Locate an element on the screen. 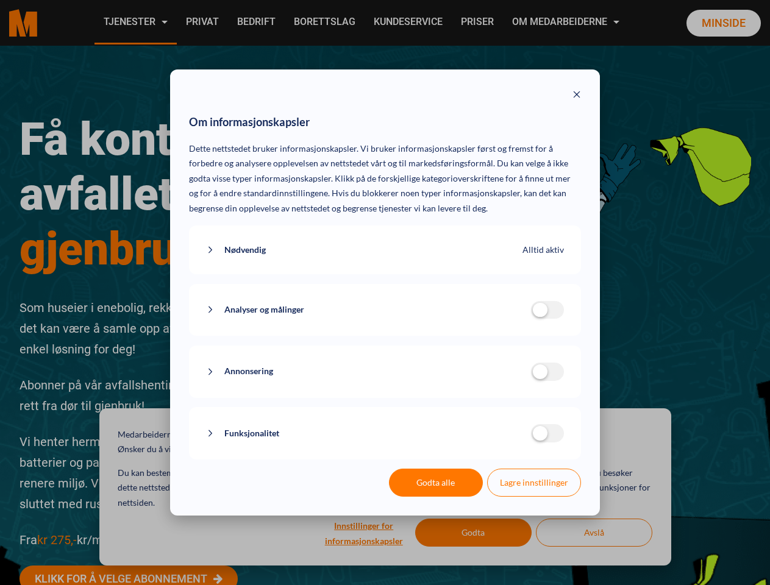 This screenshot has width=770, height=585. span: Funksjonalitet is located at coordinates (252, 434).